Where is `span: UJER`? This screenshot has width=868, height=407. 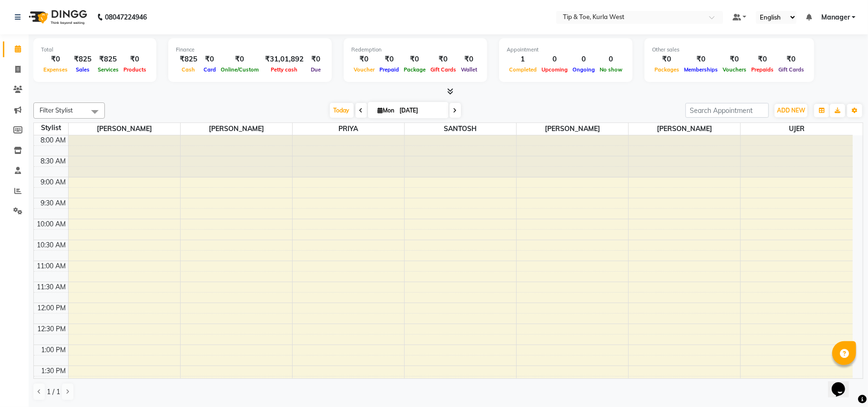 span: UJER is located at coordinates (797, 128).